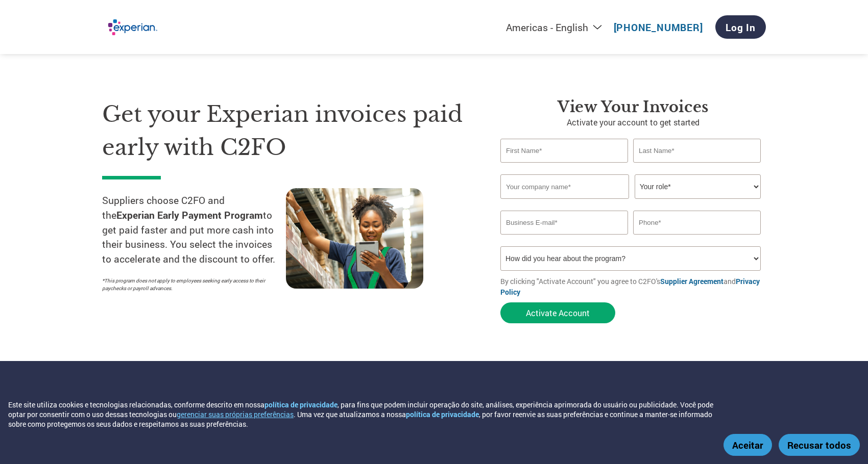  I want to click on img: supply chain worker, so click(354, 238).